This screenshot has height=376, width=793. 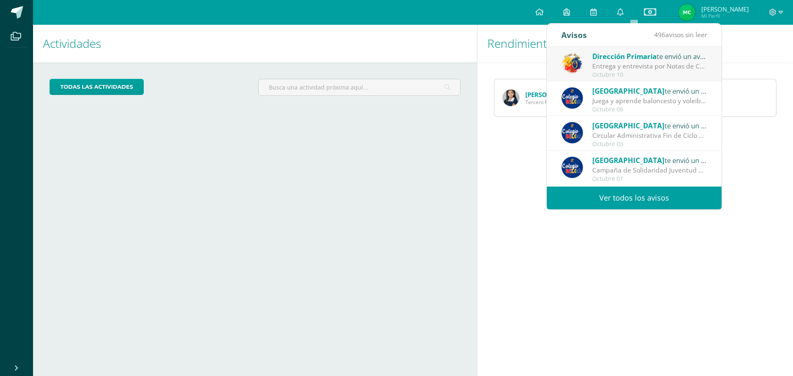 I want to click on span: Mi Perfil, so click(x=725, y=16).